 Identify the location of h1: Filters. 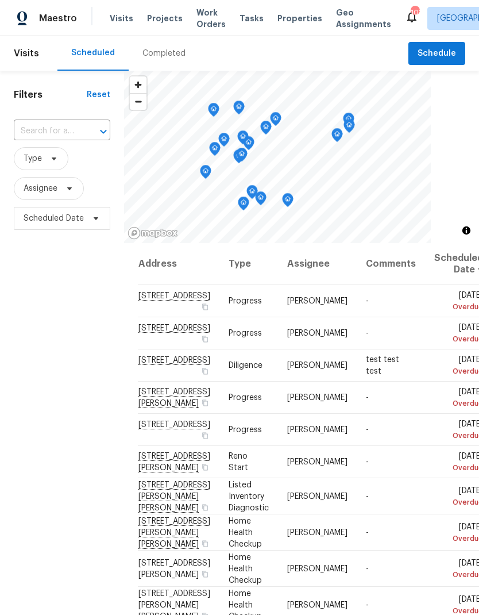
(50, 95).